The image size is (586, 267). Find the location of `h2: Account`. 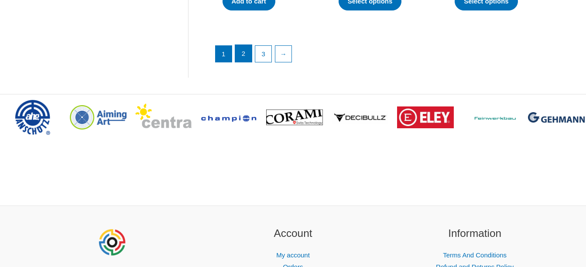

h2: Account is located at coordinates (293, 233).